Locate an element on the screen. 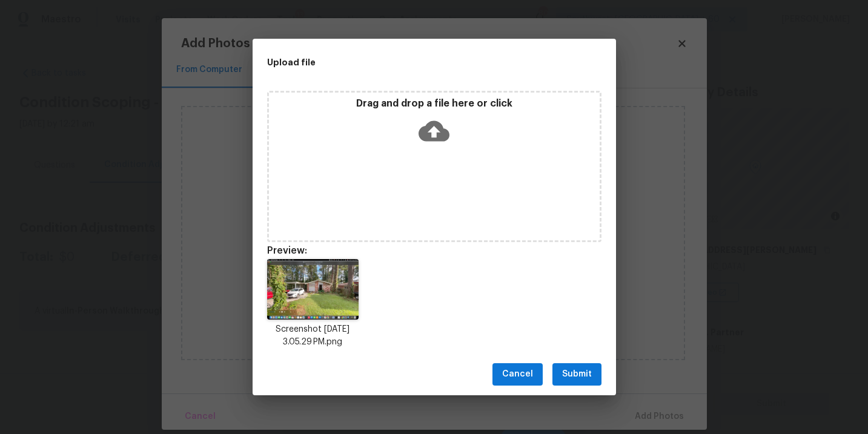 The image size is (868, 434). p: Drag and drop a file here or click is located at coordinates (434, 103).